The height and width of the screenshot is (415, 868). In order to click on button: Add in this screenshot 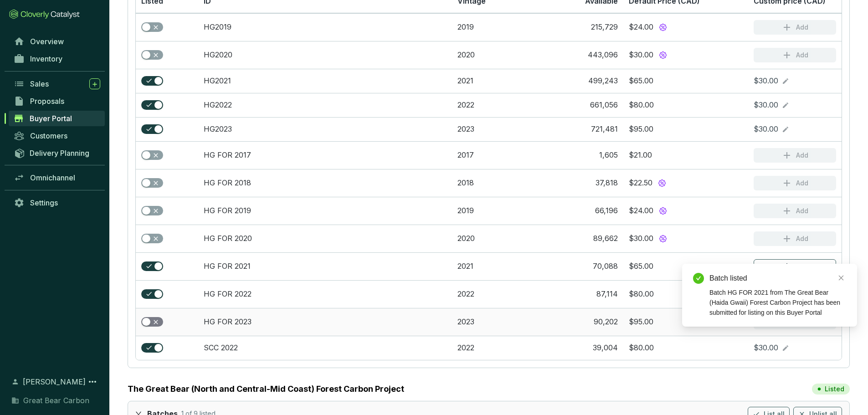, I will do `click(794, 266)`.